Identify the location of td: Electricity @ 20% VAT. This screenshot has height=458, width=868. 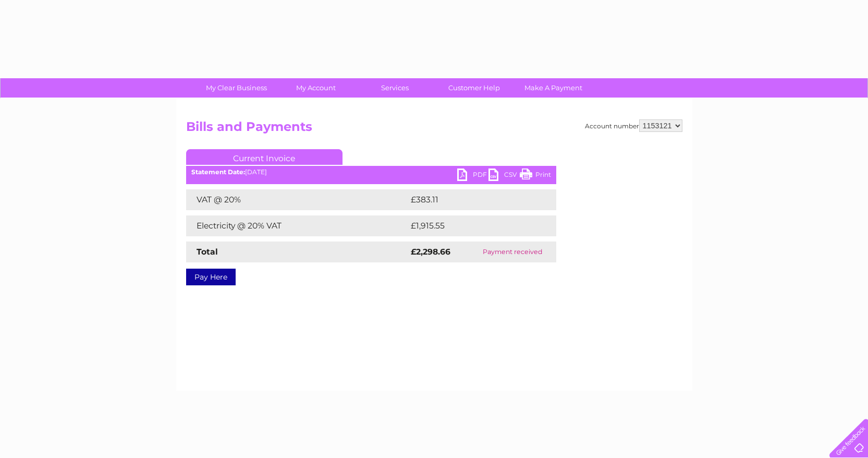
(297, 226).